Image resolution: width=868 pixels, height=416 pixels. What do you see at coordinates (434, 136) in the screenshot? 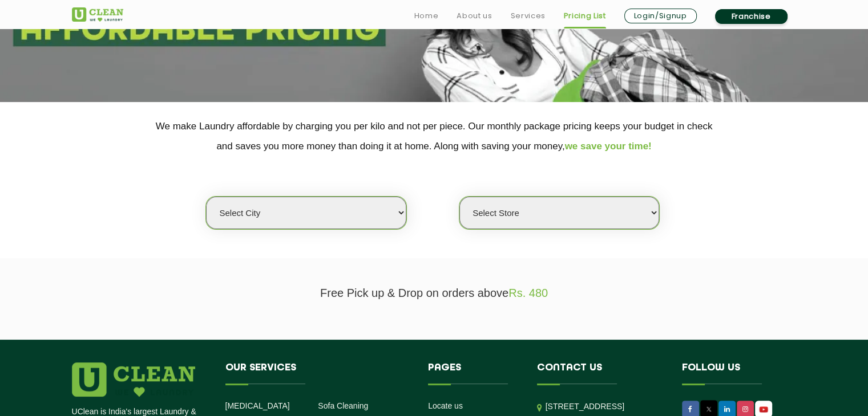
I see `p: We make Laundry affordable by charging you per kilo and not per piece. Our monthly package pricin...` at bounding box center [434, 136].